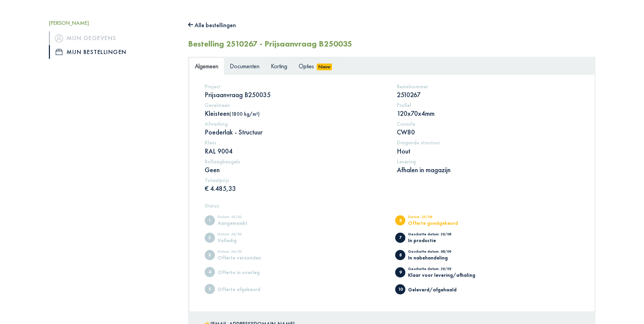 The width and height of the screenshot is (644, 324). I want to click on span: Klaar voor levering/afhaling, so click(400, 272).